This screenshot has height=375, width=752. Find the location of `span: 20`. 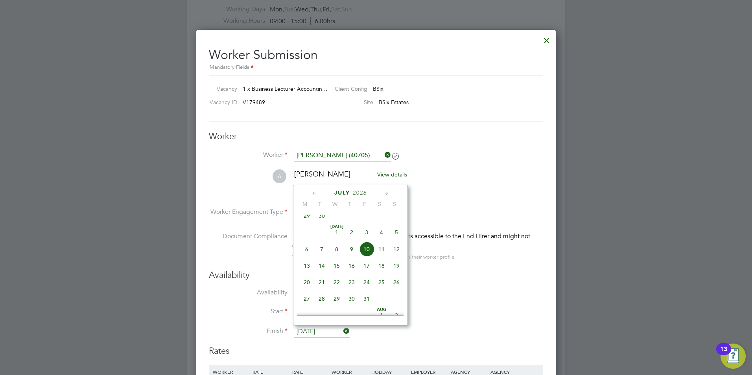

span: 20 is located at coordinates (307, 282).